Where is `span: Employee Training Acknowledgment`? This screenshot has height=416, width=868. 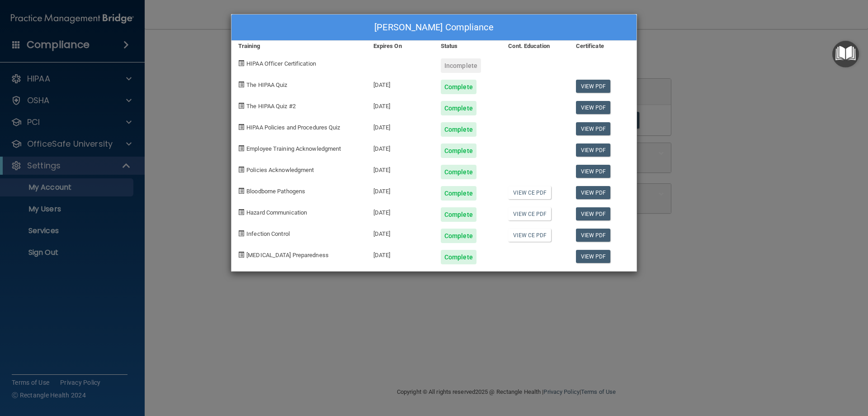
span: Employee Training Acknowledgment is located at coordinates (293, 148).